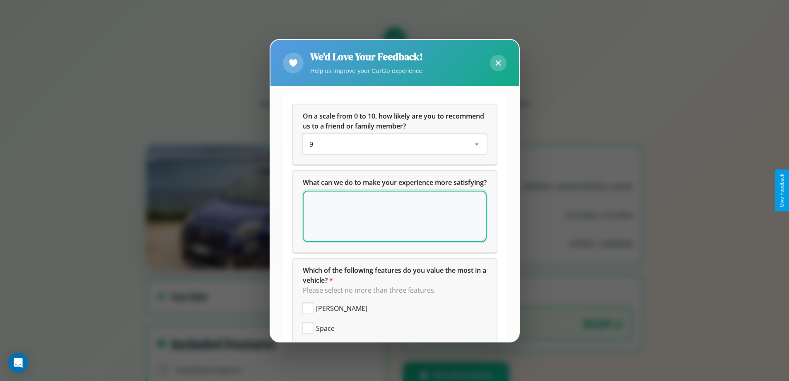  I want to click on span: Space, so click(325, 328).